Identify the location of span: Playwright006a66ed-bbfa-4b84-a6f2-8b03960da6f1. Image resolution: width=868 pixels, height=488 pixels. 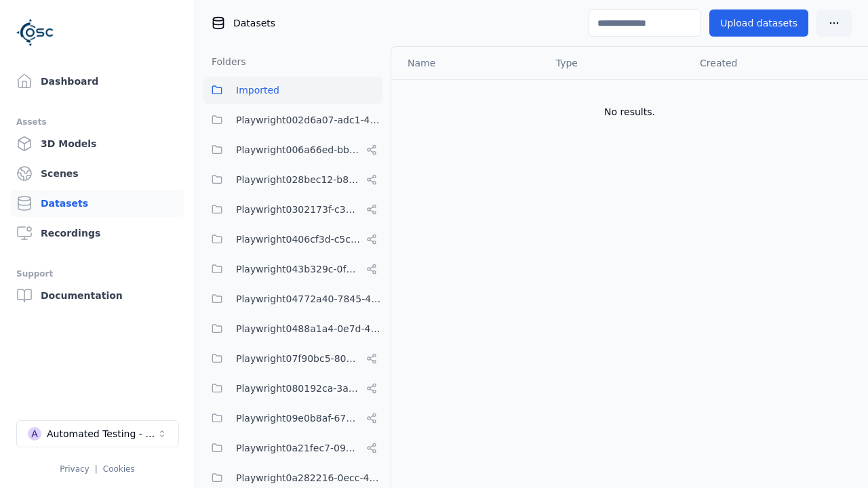
(299, 150).